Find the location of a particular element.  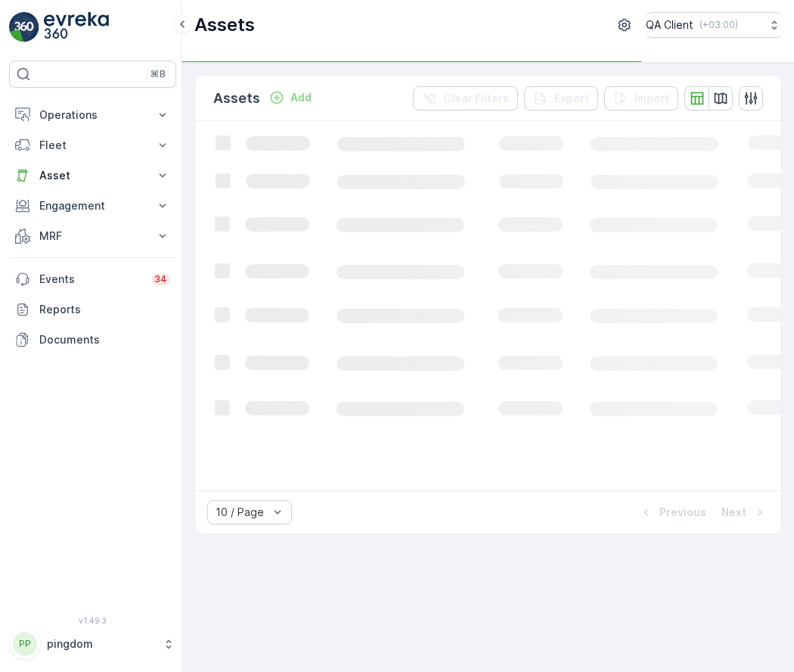

p: Asset is located at coordinates (92, 175).